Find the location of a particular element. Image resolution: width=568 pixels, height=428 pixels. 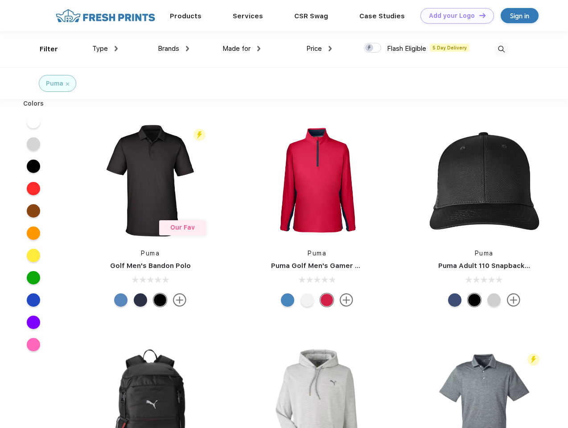

div: Peacoat Qut Shd is located at coordinates (455, 300).